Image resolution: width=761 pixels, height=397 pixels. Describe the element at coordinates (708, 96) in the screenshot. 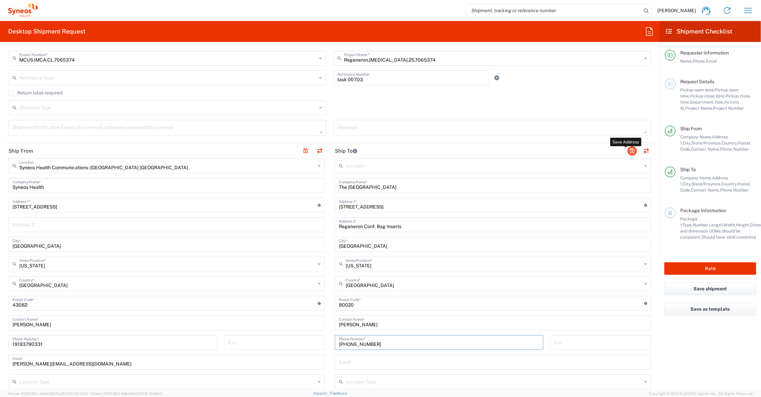

I see `span: Pickup close date,` at that location.